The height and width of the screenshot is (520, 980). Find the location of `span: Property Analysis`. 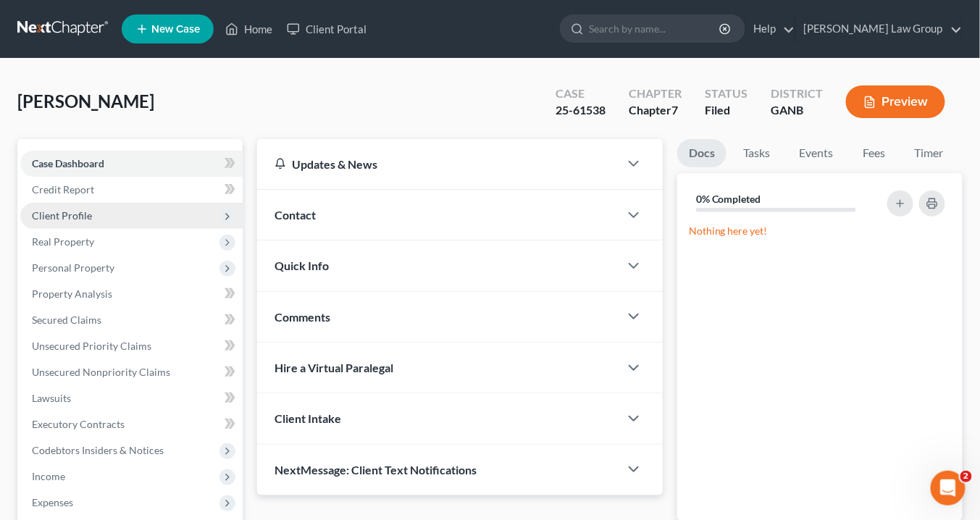

span: Property Analysis is located at coordinates (71, 294).